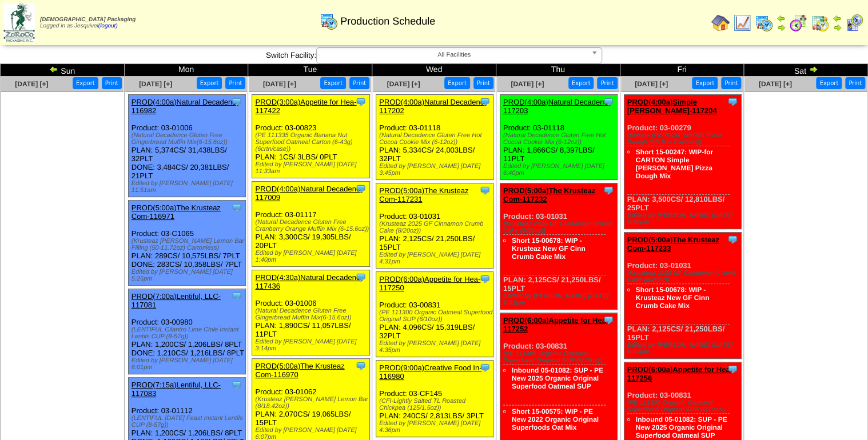  I want to click on a: PROD(6:00a)Appetite for Hea-117250, so click(430, 283).